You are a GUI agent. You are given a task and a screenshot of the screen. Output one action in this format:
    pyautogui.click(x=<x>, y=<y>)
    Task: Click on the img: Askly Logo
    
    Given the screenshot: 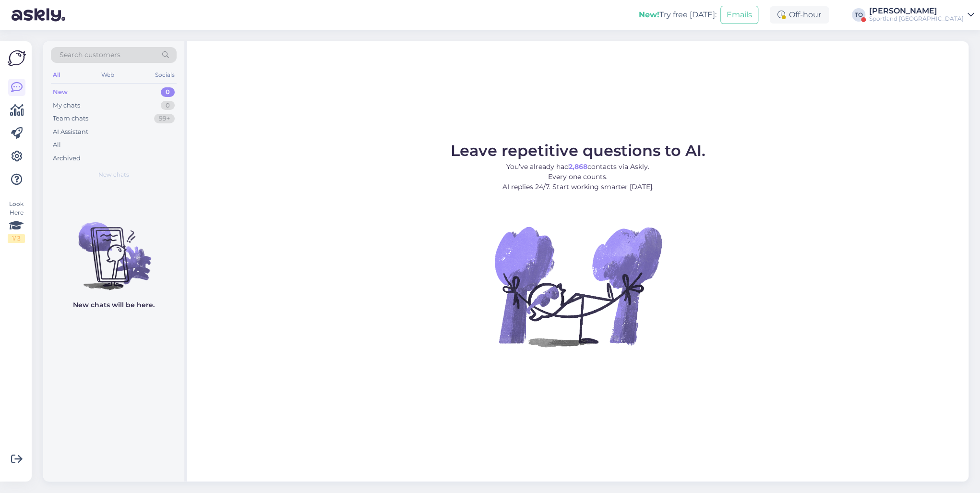 What is the action you would take?
    pyautogui.click(x=17, y=58)
    